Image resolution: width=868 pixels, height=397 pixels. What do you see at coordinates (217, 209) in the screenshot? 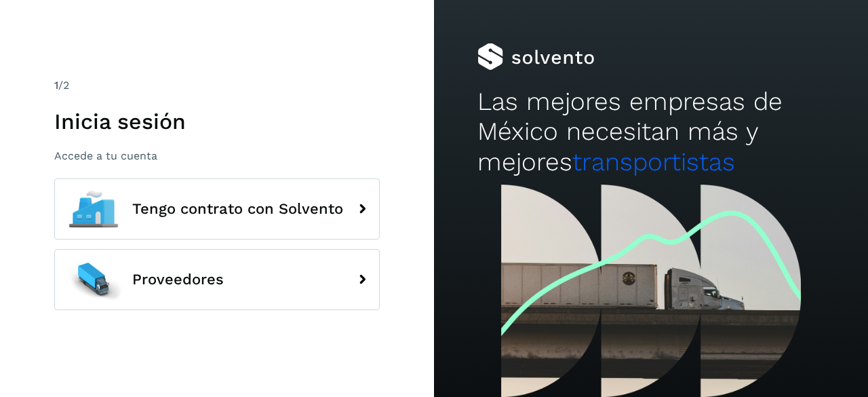
I see `button: Tengo contrato con Solvento` at bounding box center [217, 209].